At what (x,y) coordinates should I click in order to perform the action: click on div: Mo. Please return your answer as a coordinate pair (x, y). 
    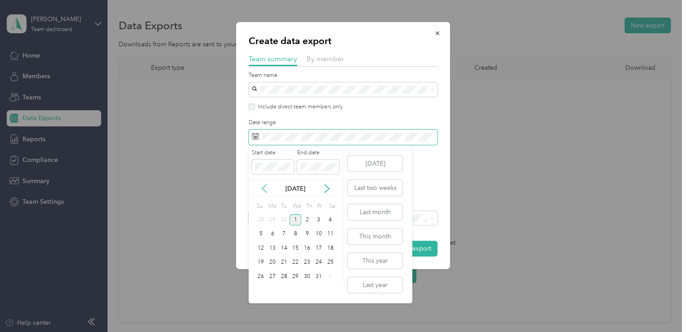
    Looking at the image, I should click on (272, 206).